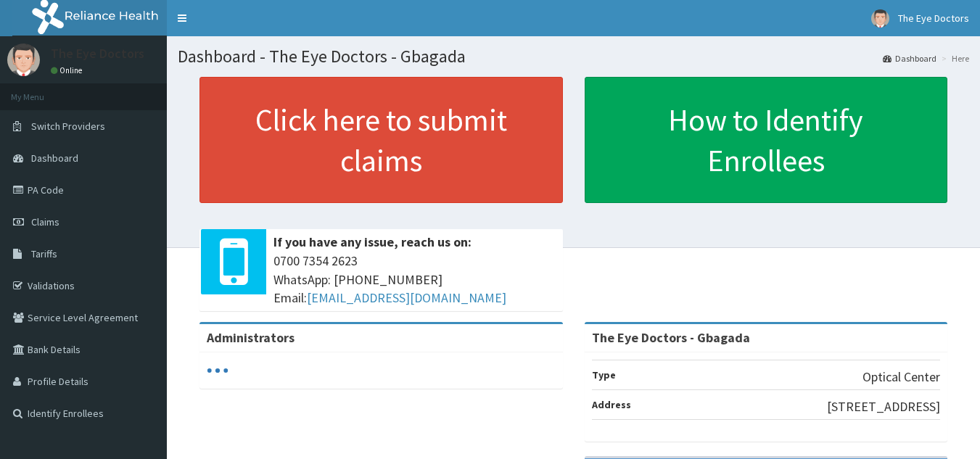 The height and width of the screenshot is (459, 980). What do you see at coordinates (97, 54) in the screenshot?
I see `p: The Eye Doctors` at bounding box center [97, 54].